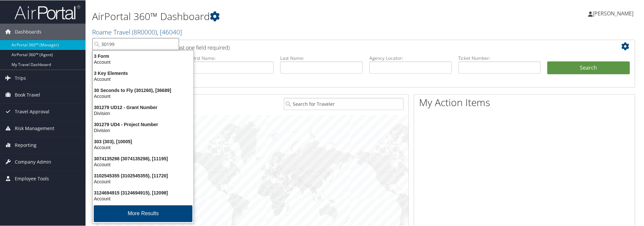 The width and height of the screenshot is (644, 226). What do you see at coordinates (344, 46) in the screenshot?
I see `h2: Airtinerary Lookup` at bounding box center [344, 46].